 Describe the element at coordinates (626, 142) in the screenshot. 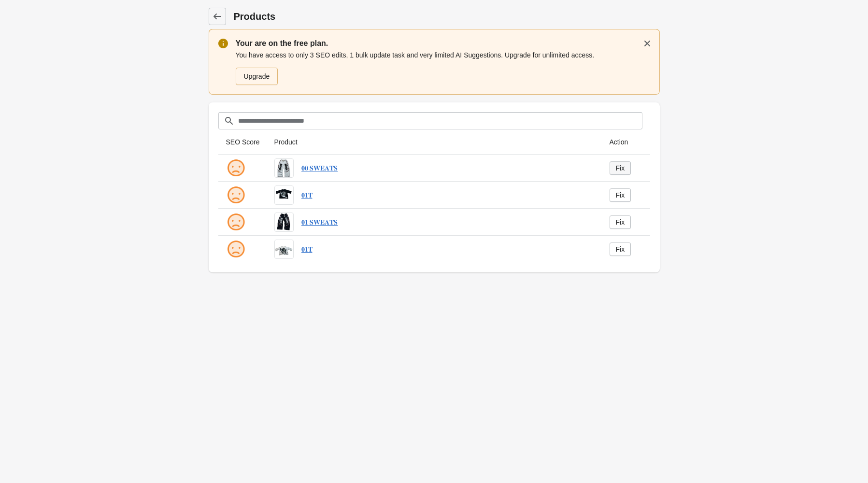

I see `th: Action` at that location.